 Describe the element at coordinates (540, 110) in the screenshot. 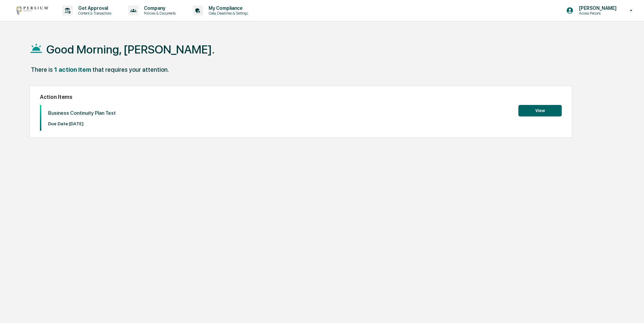

I see `button: View` at that location.